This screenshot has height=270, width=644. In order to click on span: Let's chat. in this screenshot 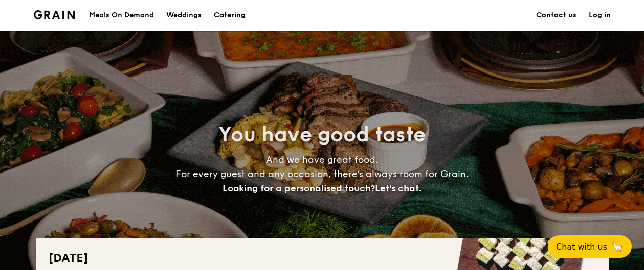, I will do `click(398, 189)`.